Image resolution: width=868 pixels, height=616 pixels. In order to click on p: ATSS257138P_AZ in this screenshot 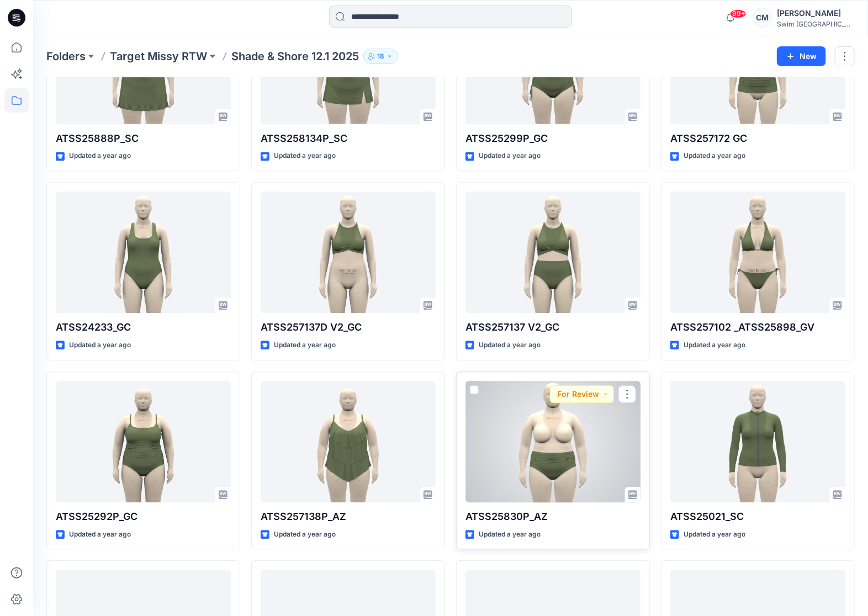, I will do `click(347, 517)`.